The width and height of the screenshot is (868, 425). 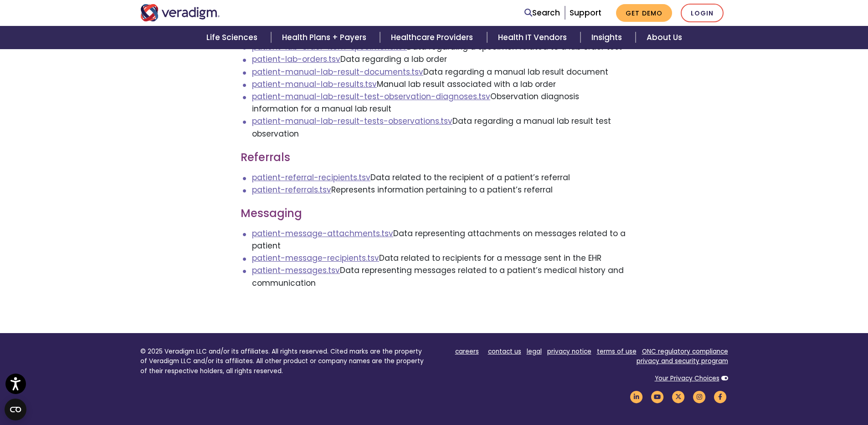 What do you see at coordinates (352, 121) in the screenshot?
I see `a: patient-manual-lab-result-tests-observations.tsv` at bounding box center [352, 121].